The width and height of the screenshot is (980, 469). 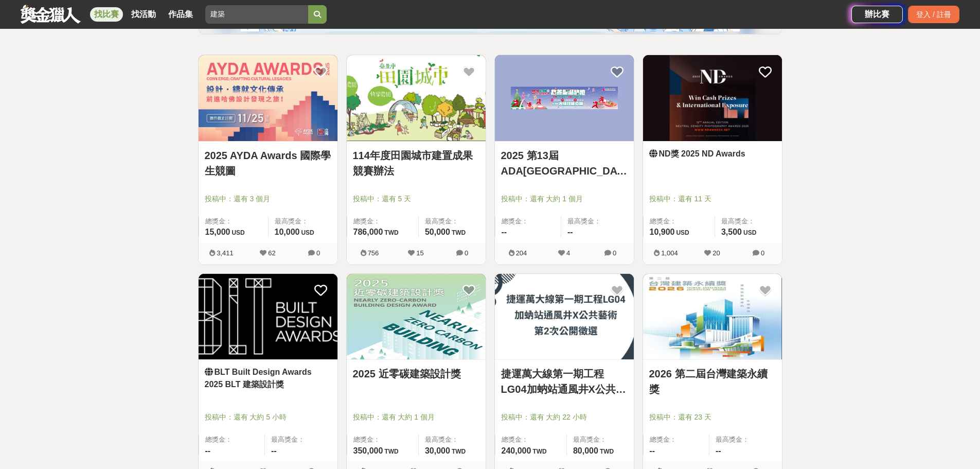 I want to click on div: 辦比賽, so click(x=877, y=14).